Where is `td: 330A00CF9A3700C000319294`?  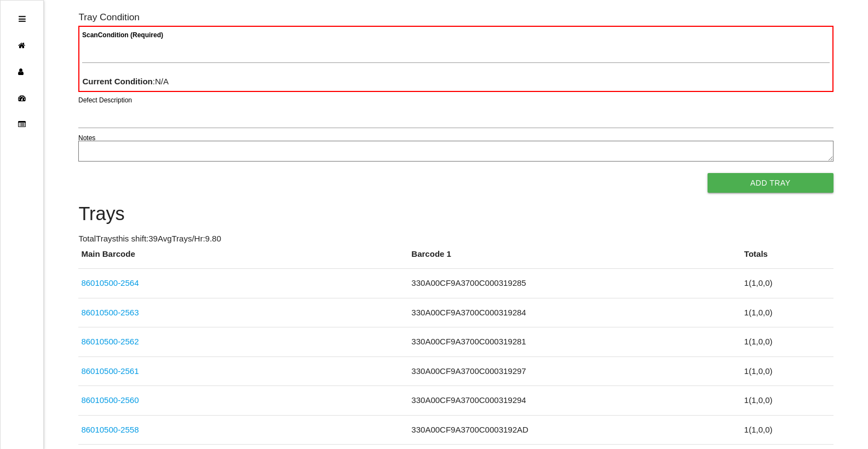
td: 330A00CF9A3700C000319294 is located at coordinates (574, 401).